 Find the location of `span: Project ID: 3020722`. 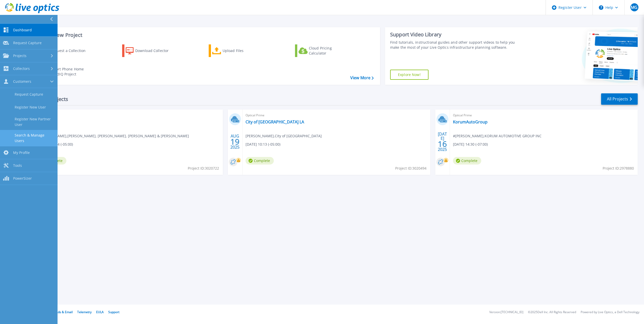

span: Project ID: 3020722 is located at coordinates (204, 168).